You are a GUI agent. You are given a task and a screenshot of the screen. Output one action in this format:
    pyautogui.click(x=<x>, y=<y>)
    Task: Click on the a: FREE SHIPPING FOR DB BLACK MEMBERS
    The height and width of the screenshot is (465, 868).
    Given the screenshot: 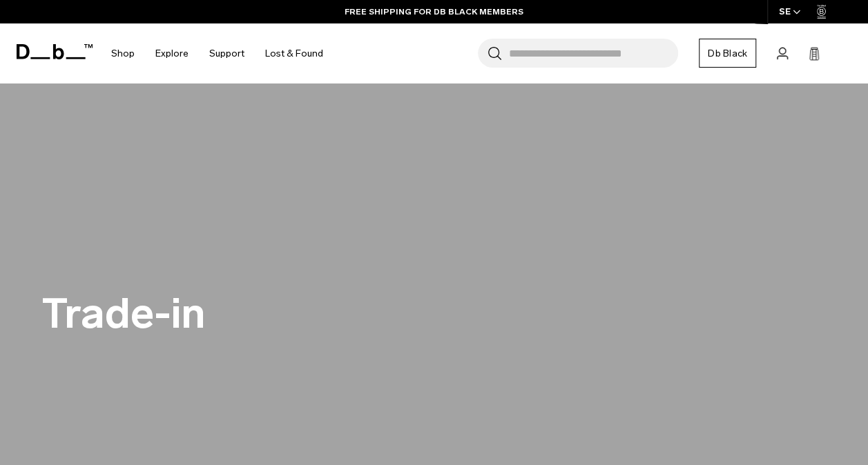 What is the action you would take?
    pyautogui.click(x=433, y=12)
    